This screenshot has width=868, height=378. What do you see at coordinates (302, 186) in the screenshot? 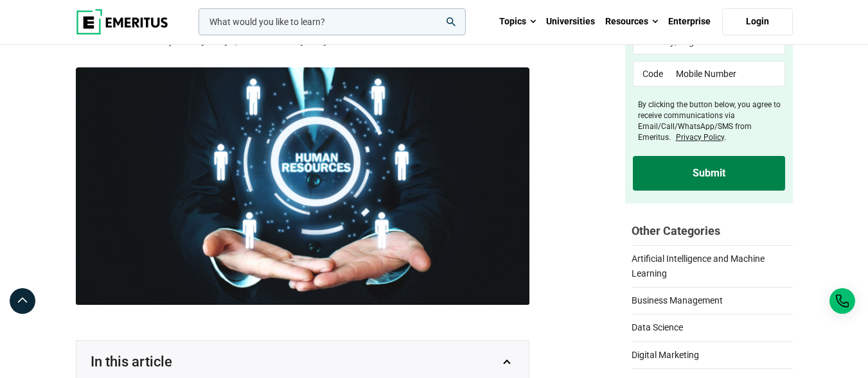
I see `img: How to Learn Human Resource Management for Career Success | human resources | Emeritus` at bounding box center [302, 186].